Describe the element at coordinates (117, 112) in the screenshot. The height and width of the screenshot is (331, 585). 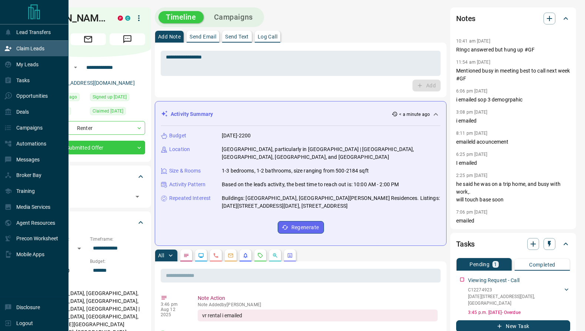
I see `div: Thu Feb 10 2022` at that location.